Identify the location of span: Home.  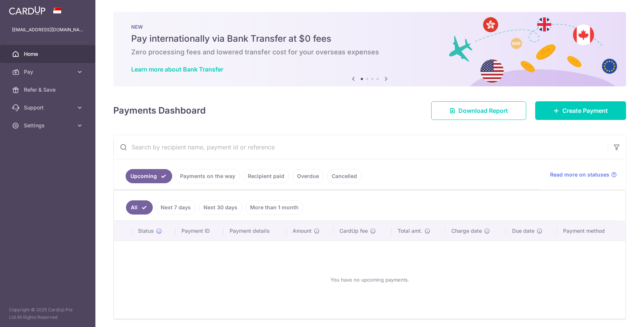
(48, 54).